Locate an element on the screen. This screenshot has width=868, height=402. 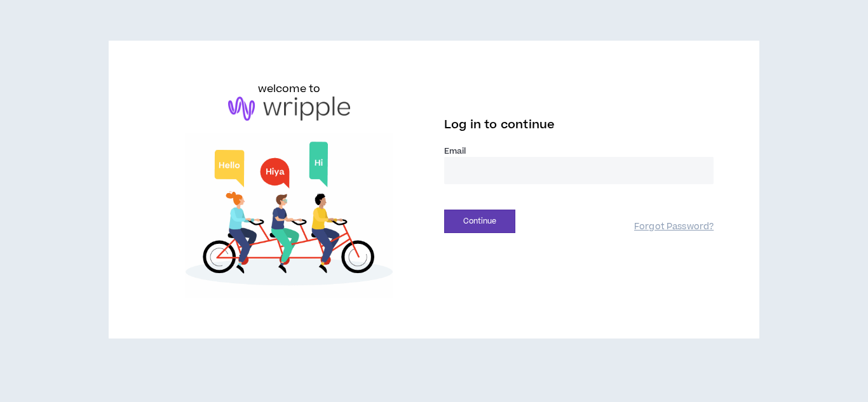
h6: welcome to is located at coordinates (289, 89).